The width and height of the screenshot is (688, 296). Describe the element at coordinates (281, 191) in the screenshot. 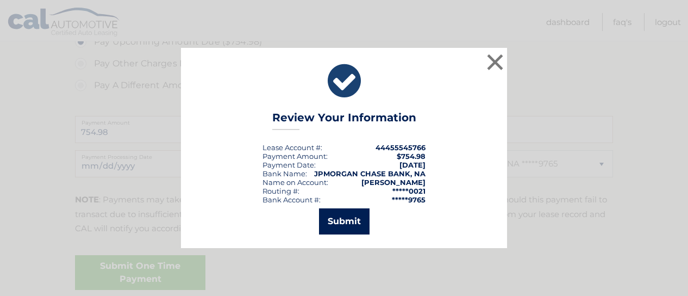

I see `div: Routing #:` at that location.